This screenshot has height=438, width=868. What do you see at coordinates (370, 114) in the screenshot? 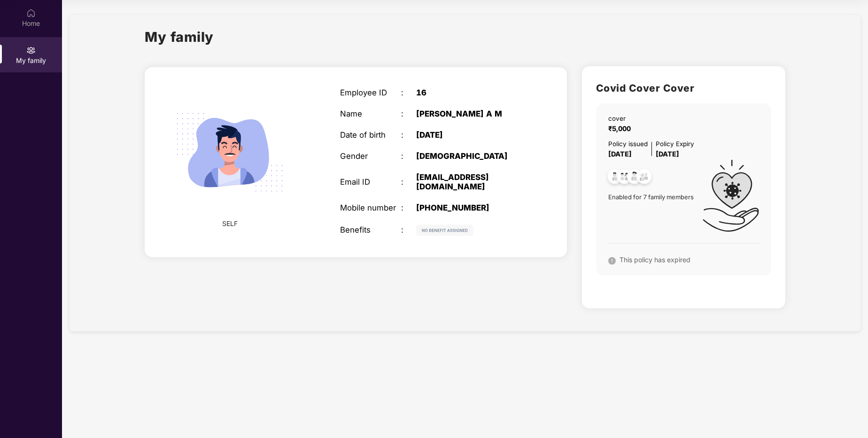
I see `div: Name` at bounding box center [370, 114].